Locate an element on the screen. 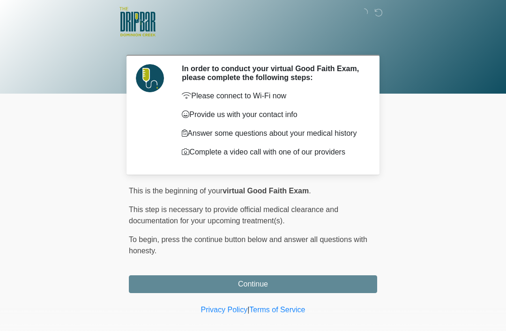 The width and height of the screenshot is (506, 331). span: To begin, is located at coordinates (145, 240).